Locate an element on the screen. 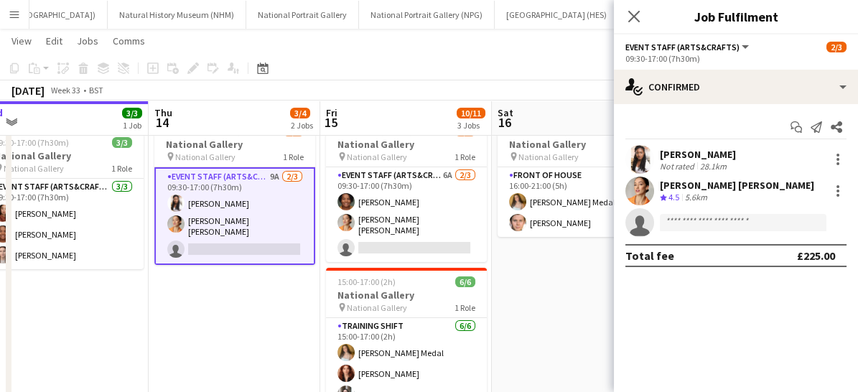  div: 28.1km is located at coordinates (713, 166).